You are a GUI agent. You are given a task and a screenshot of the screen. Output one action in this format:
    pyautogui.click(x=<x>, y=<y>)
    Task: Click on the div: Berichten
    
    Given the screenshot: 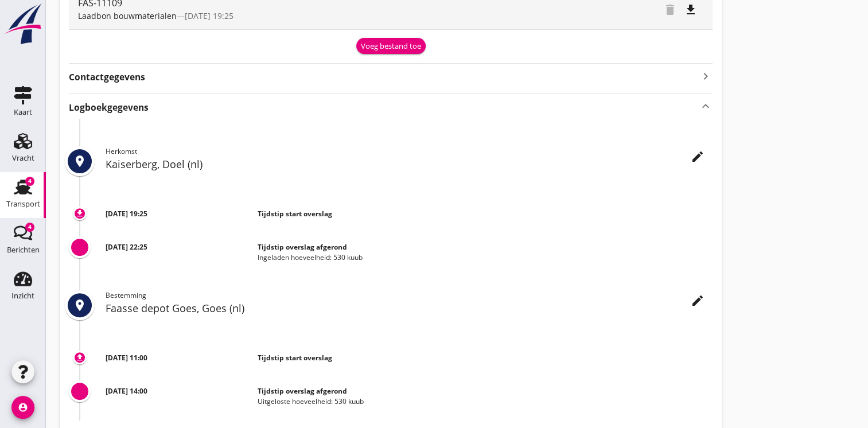 What is the action you would take?
    pyautogui.click(x=23, y=249)
    